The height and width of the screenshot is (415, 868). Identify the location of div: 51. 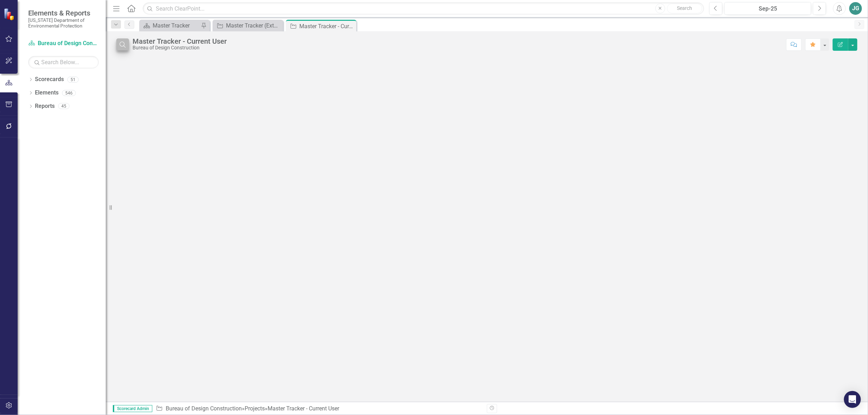
(73, 79).